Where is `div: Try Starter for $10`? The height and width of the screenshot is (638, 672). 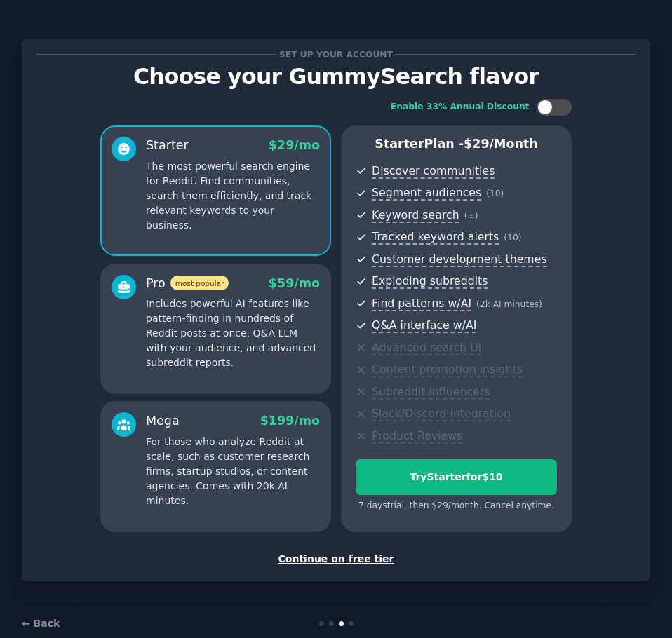
div: Try Starter for $10 is located at coordinates (457, 477).